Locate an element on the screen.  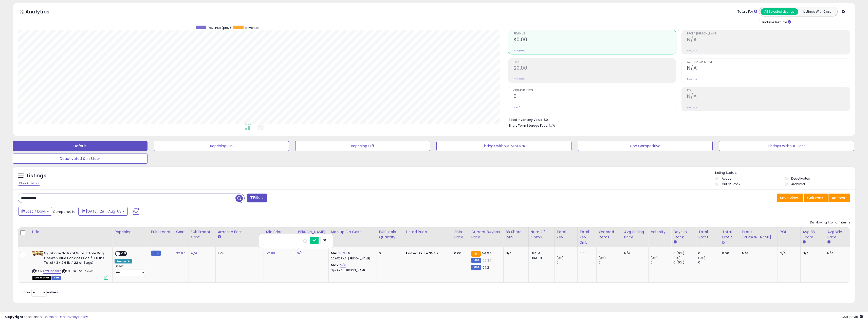
div: ASIN: is located at coordinates (70, 265).